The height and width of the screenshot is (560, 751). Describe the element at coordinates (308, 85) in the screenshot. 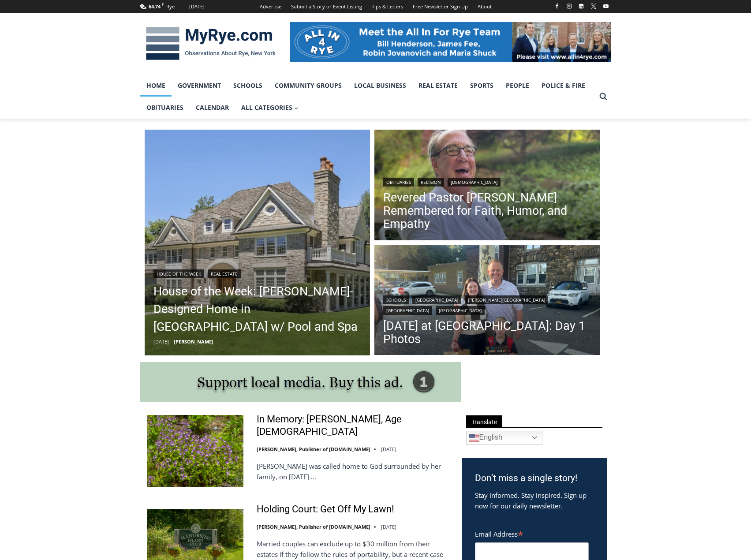

I see `a: Community Groups` at that location.